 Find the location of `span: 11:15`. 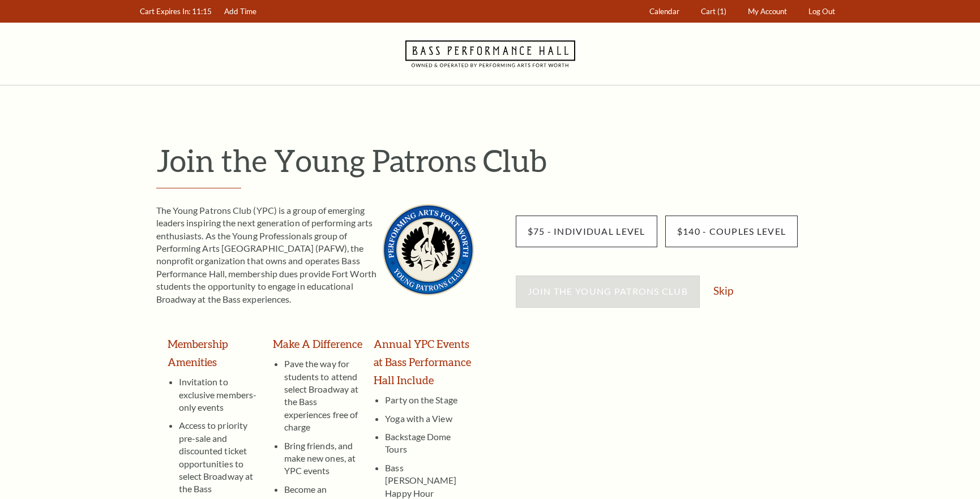

span: 11:15 is located at coordinates (201, 11).